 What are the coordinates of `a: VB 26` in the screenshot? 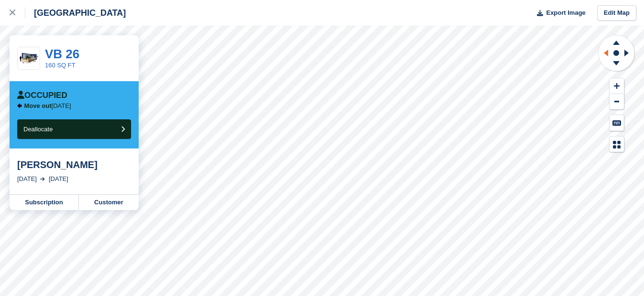 It's located at (62, 54).